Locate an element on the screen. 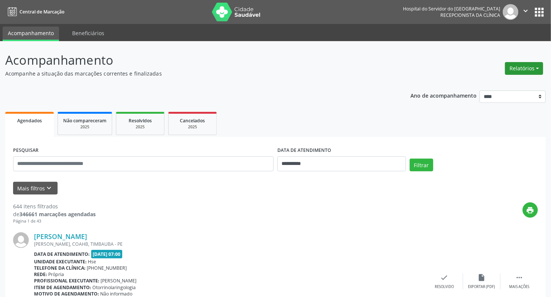 The height and width of the screenshot is (297, 551). b: Rede: is located at coordinates (40, 274).